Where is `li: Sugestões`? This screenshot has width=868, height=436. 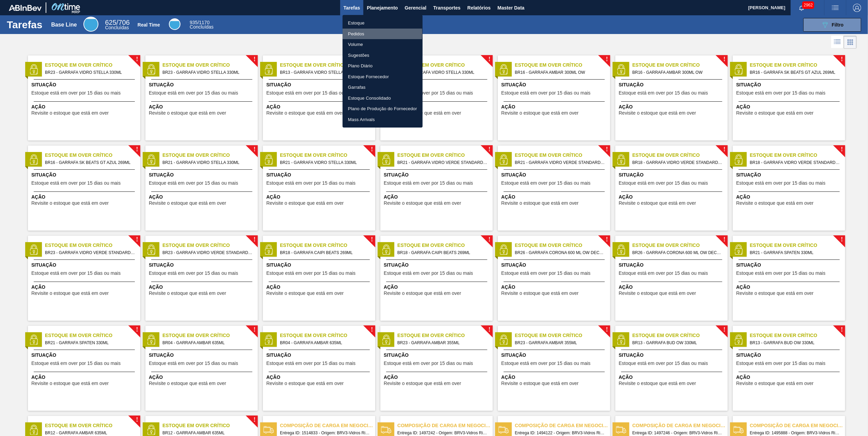 li: Sugestões is located at coordinates (382, 56).